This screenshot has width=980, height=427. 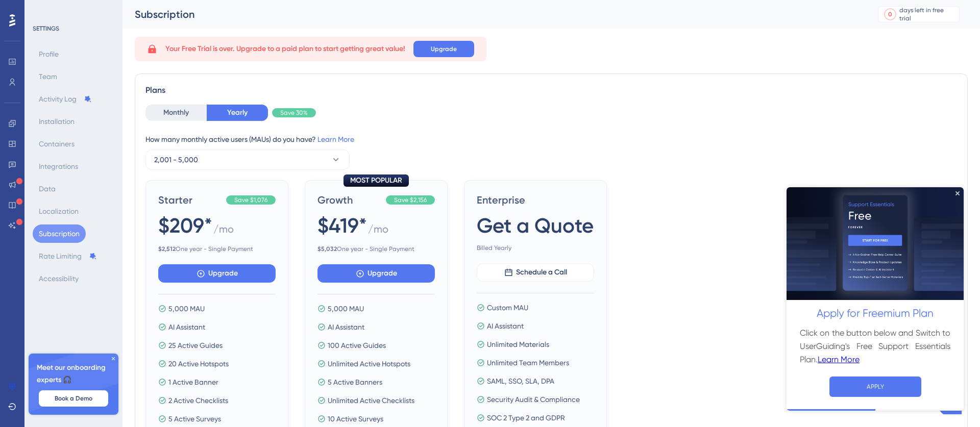 What do you see at coordinates (355, 419) in the screenshot?
I see `span: 10 Active Surveys` at bounding box center [355, 419].